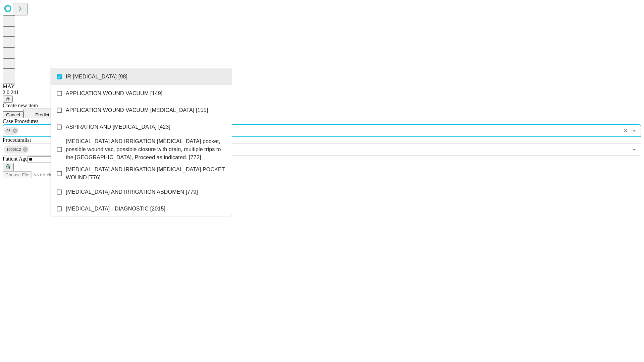 This screenshot has height=362, width=644. What do you see at coordinates (17, 149) in the screenshot?
I see `div: 1000512` at bounding box center [17, 149].